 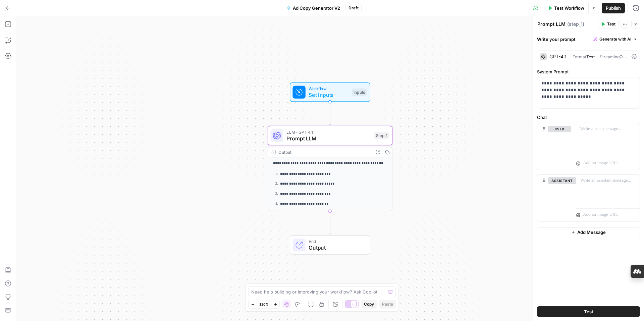 What do you see at coordinates (328, 95) in the screenshot?
I see `span: Set Inputs` at bounding box center [328, 95].